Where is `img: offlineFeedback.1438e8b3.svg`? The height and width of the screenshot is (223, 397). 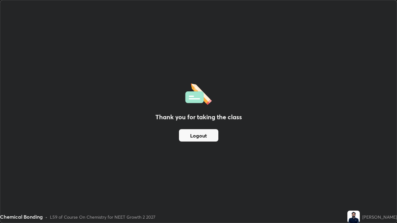
img: offlineFeedback.1438e8b3.svg is located at coordinates (198, 93).